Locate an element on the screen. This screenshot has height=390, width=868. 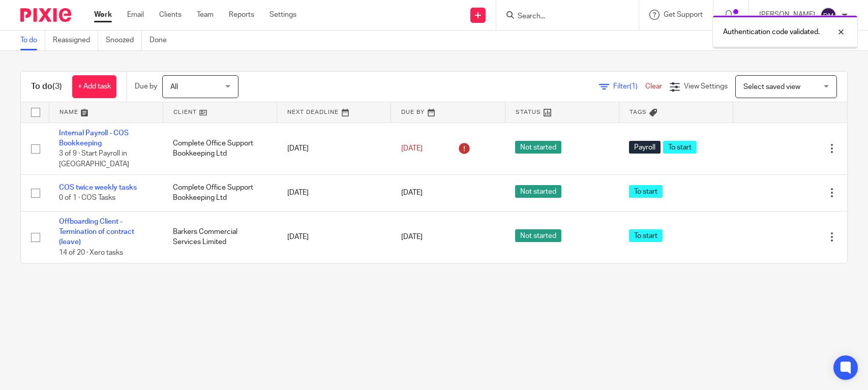
td: Barkers Commercial Services Limited is located at coordinates (220, 237).